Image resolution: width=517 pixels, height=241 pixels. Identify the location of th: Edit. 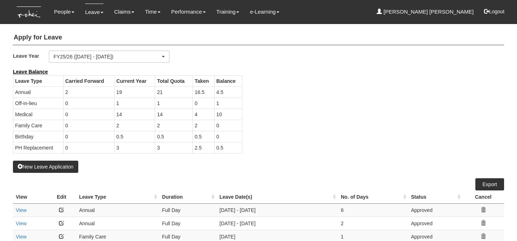
(62, 197).